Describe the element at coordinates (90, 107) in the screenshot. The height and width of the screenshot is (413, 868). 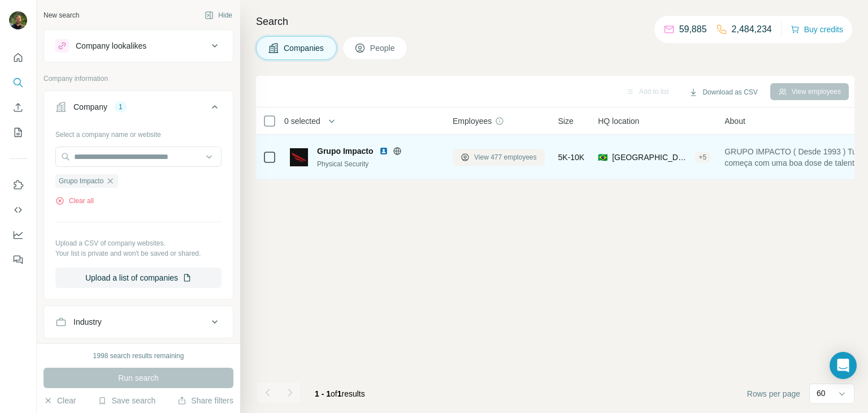
I see `div: Company` at that location.